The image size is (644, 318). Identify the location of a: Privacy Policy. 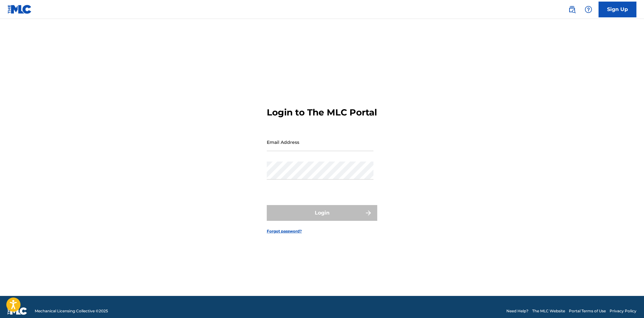
(623, 311).